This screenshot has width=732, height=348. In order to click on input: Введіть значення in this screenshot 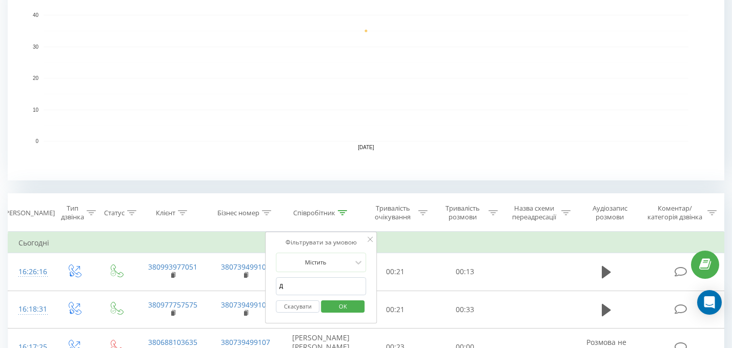, I will do `click(321, 286)`.